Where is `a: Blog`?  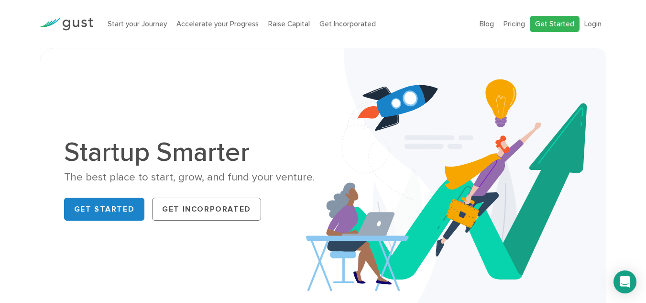
a: Blog is located at coordinates (487, 24).